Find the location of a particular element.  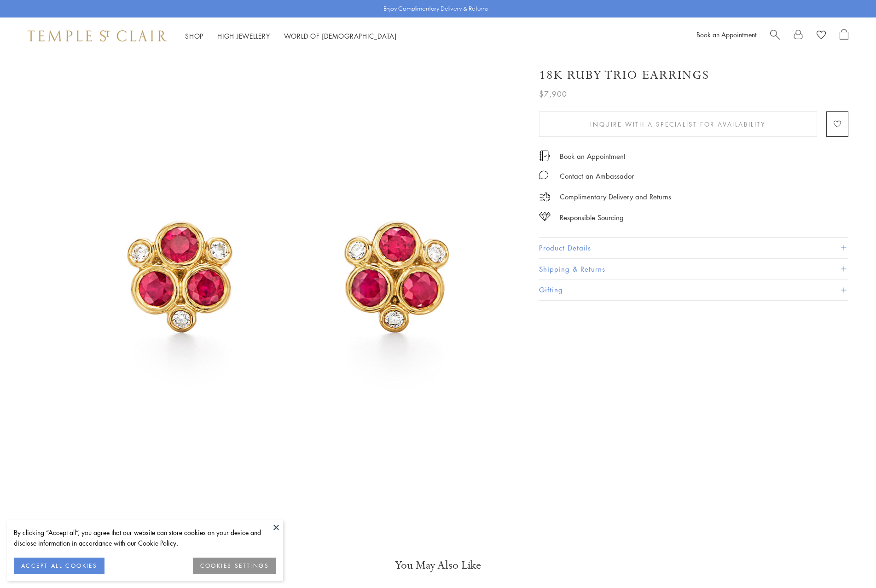

p: Complimentary Delivery and Returns is located at coordinates (616, 197).